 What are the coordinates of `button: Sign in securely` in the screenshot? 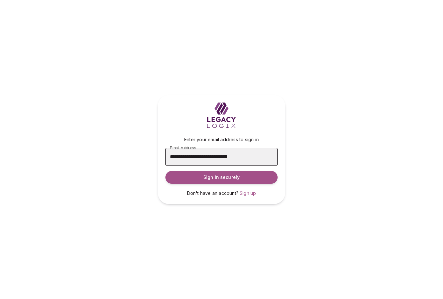 It's located at (222, 177).